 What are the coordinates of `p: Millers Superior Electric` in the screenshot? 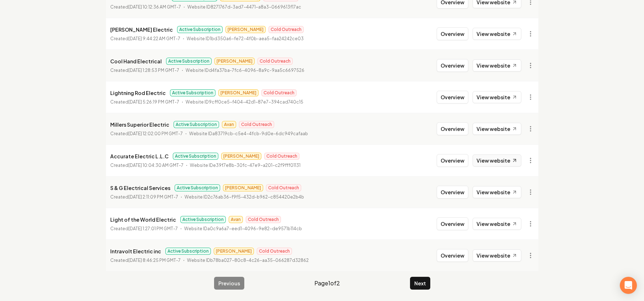 It's located at (140, 124).